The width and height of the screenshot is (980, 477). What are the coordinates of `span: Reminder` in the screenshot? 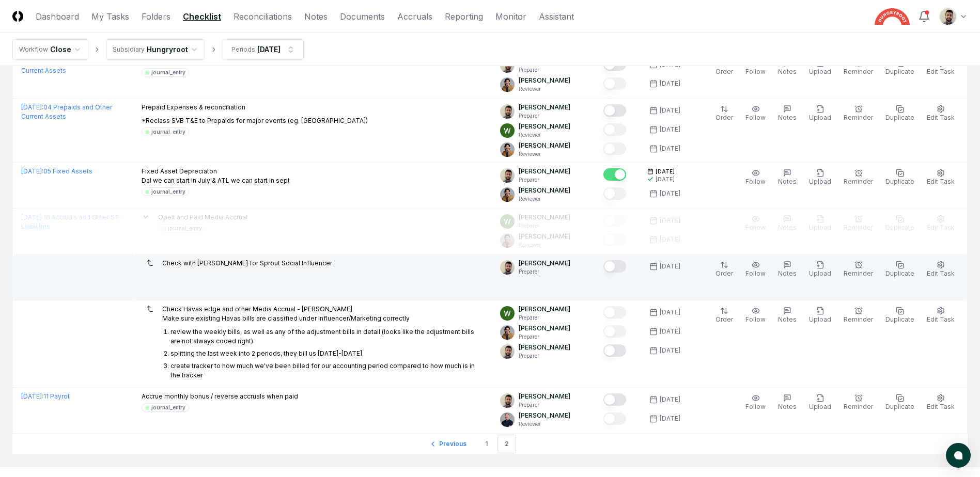 It's located at (858, 319).